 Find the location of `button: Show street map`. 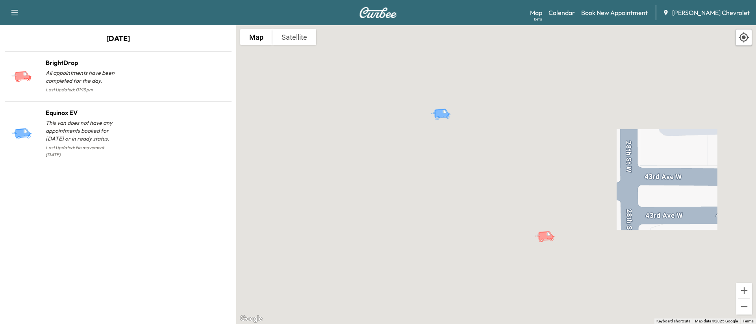

button: Show street map is located at coordinates (256, 37).